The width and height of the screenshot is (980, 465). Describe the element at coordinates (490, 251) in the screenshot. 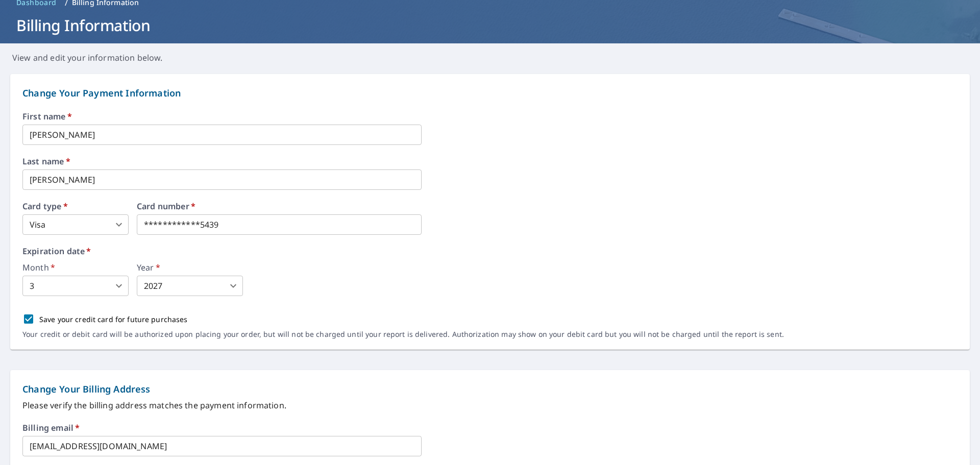

I see `label: Expiration date` at that location.